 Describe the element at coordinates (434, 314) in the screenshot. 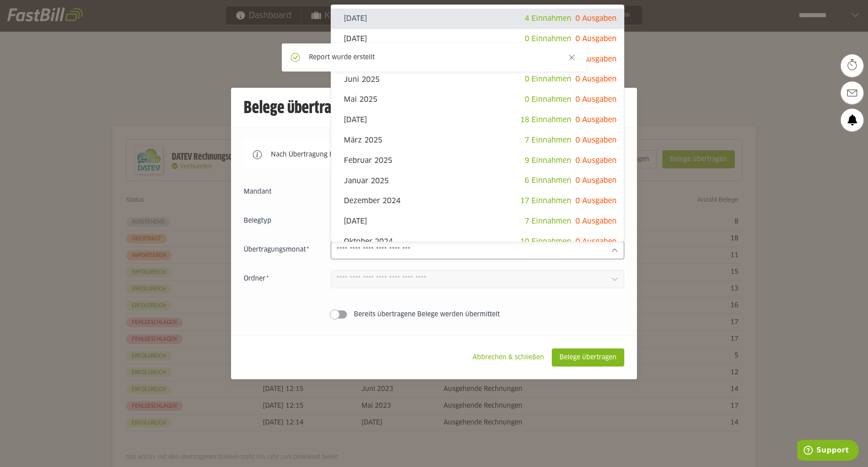

I see `sl-switch: Bereits übertragene Belege werden übermittelt` at that location.